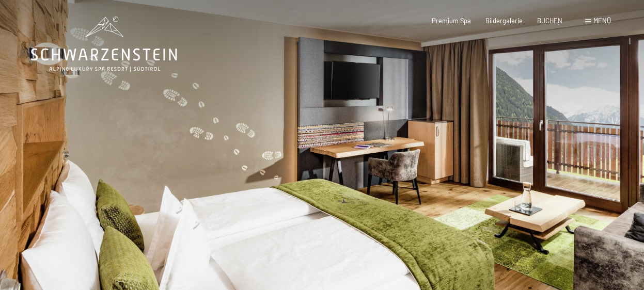  Describe the element at coordinates (451, 21) in the screenshot. I see `a: Premium Spa` at that location.